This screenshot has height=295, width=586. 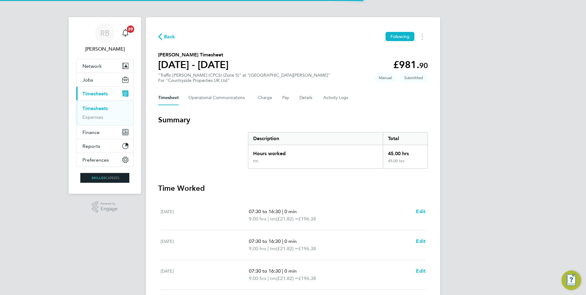 What do you see at coordinates (413, 77) in the screenshot?
I see `span: This timesheet is Submitted.` at bounding box center [413, 77].